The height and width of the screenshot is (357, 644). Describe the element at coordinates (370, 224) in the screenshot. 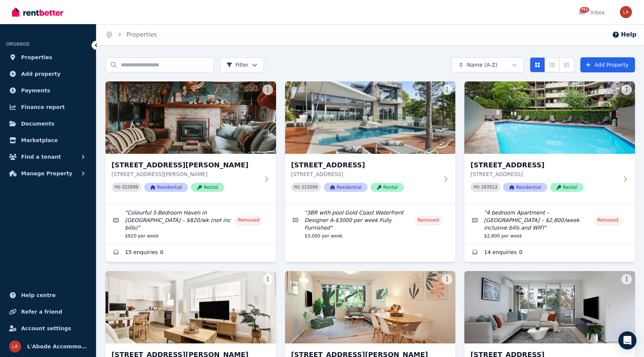

I see `a: Edit listing: 3BR with pool Gold Coast Waterfront Designer A-$3000 per week Fully Furnished` at that location.